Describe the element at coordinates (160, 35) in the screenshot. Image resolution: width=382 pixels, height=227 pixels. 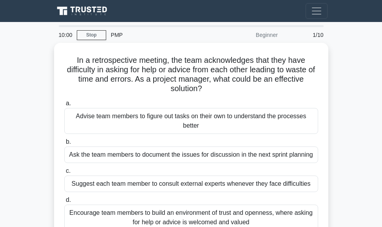
I see `div: PMP` at that location.